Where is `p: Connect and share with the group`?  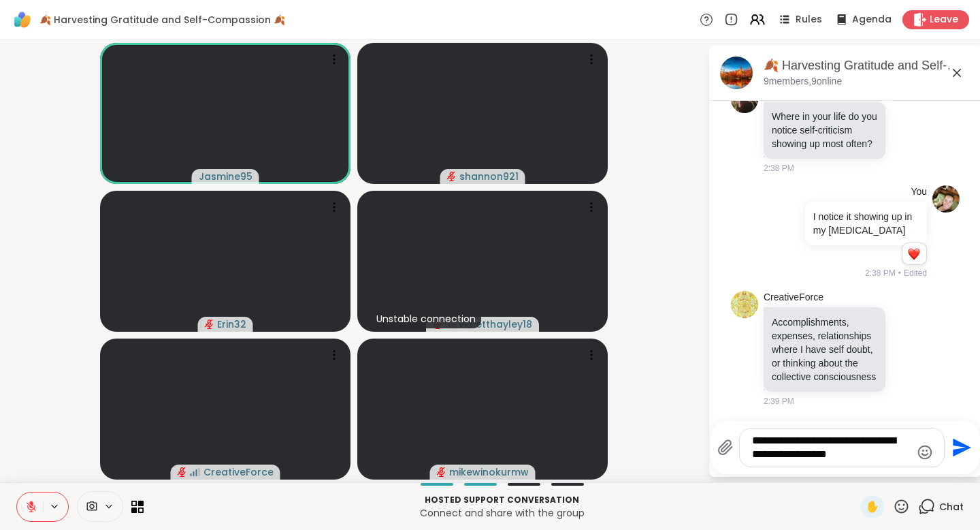
p: Connect and share with the group is located at coordinates (502, 512).